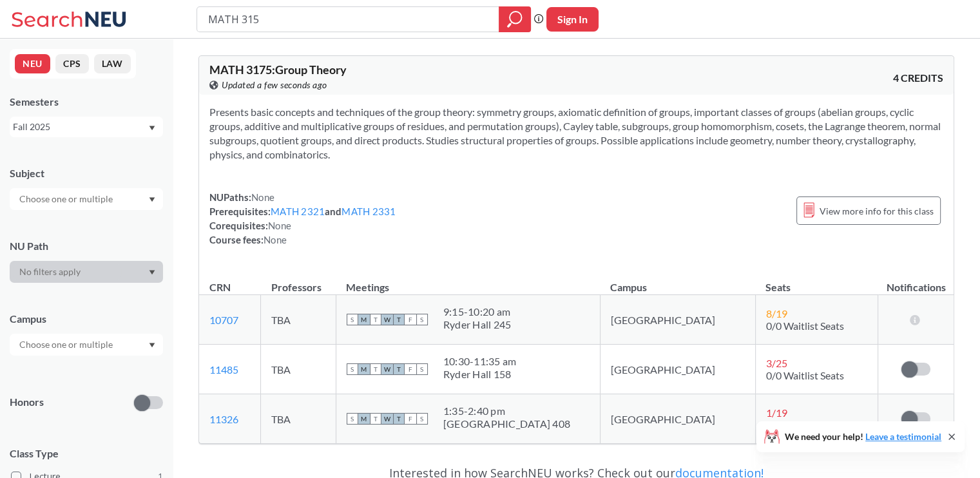 The image size is (980, 478). What do you see at coordinates (86, 127) in the screenshot?
I see `div: Fall 2025Dropdown arrow` at bounding box center [86, 127].